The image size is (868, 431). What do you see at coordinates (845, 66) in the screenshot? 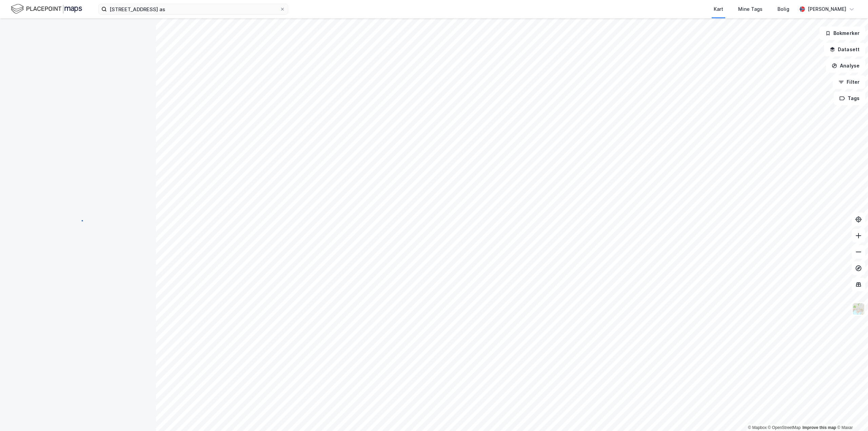
I see `button: Analyse` at bounding box center [845, 66].